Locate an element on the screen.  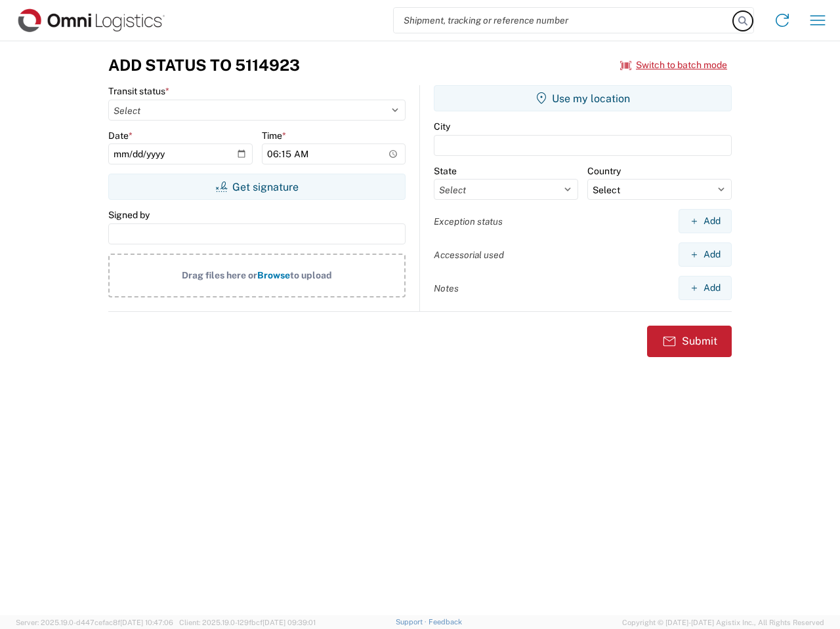
h3: Add Status to 5114923 is located at coordinates (204, 65).